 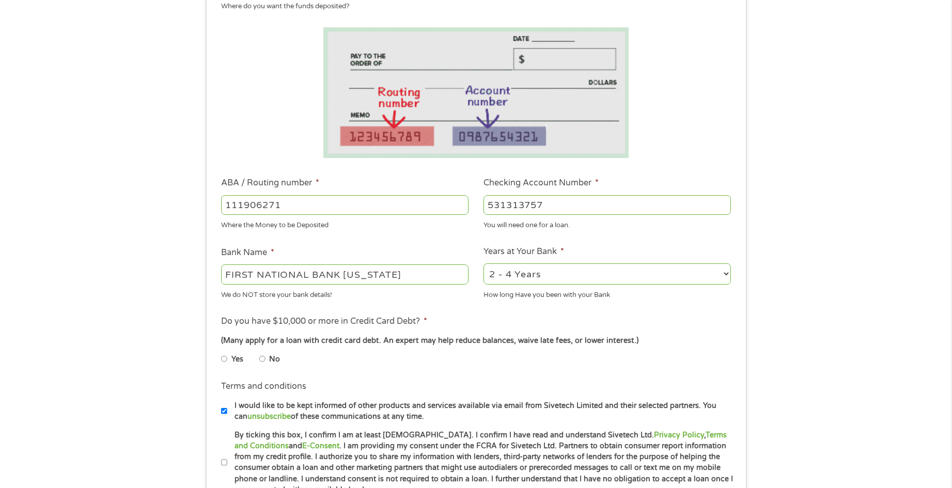 I want to click on label: Checking Account Number, so click(x=541, y=183).